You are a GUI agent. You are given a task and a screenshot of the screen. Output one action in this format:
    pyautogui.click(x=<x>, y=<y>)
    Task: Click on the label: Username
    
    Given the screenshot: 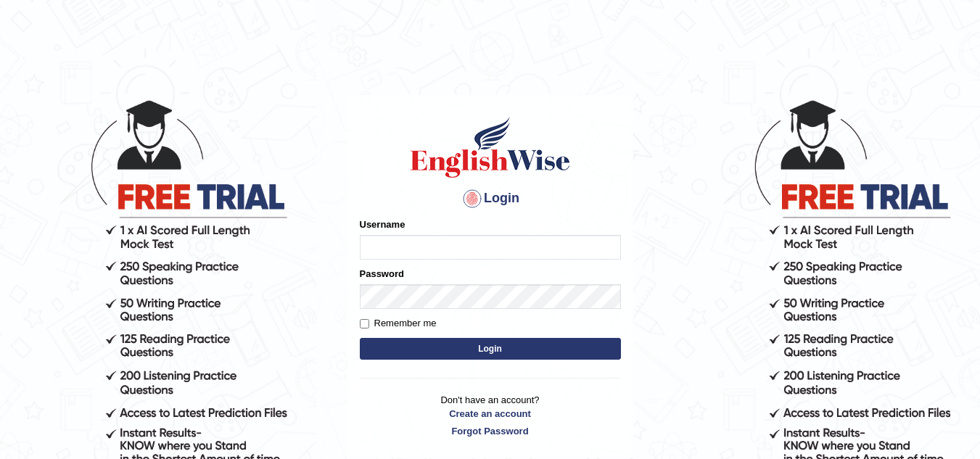 What is the action you would take?
    pyautogui.click(x=382, y=224)
    